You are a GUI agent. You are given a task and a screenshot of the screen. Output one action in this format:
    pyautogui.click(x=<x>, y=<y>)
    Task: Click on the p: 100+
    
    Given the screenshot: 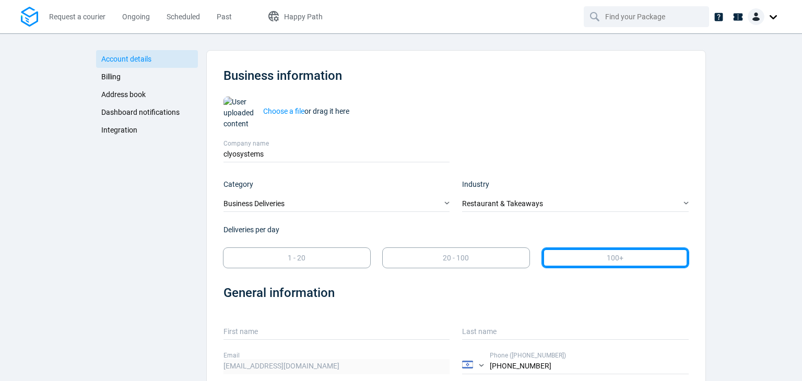 What is the action you would take?
    pyautogui.click(x=615, y=258)
    